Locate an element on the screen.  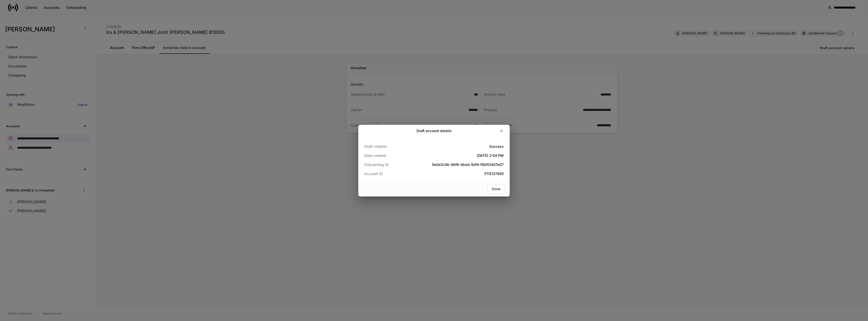
p: Account ID is located at coordinates (388, 173).